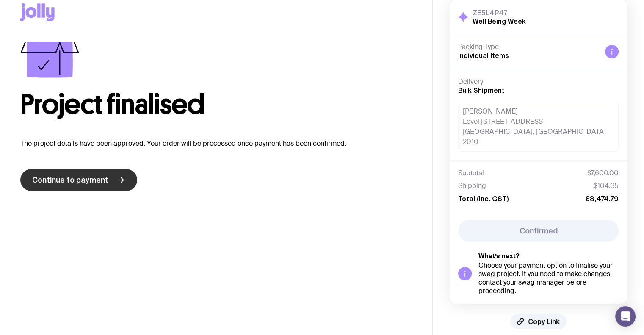 The width and height of the screenshot is (644, 335). Describe the element at coordinates (528, 47) in the screenshot. I see `h4: Packing Type` at that location.